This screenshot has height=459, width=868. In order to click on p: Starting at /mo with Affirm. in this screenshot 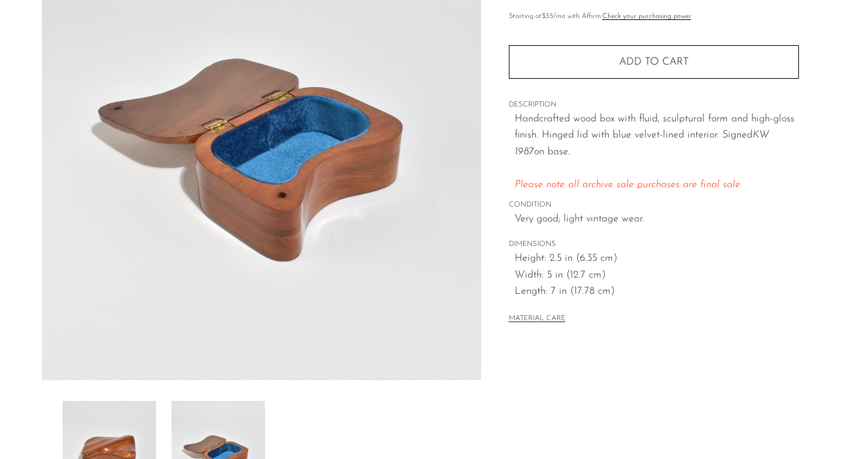, I will do `click(654, 17)`.